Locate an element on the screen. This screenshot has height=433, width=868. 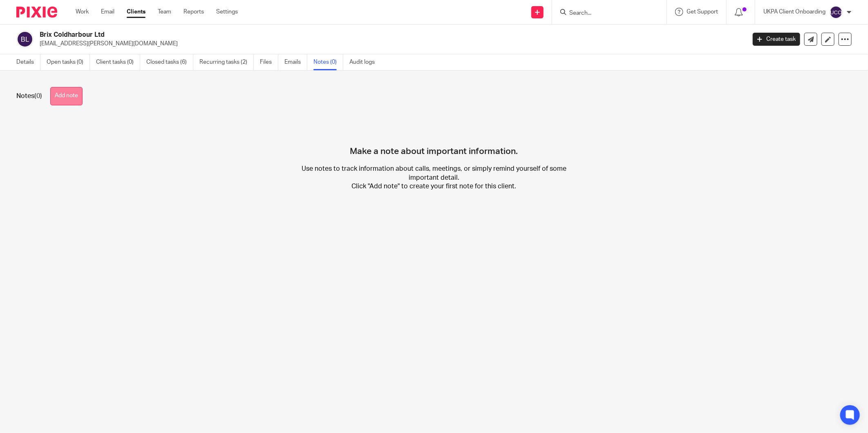
a: Recurring tasks (2) is located at coordinates (226, 62).